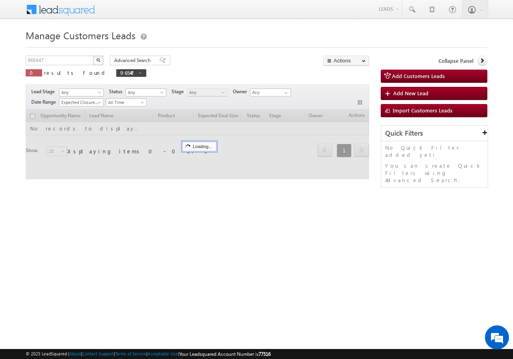 The image size is (513, 359). I want to click on span: 77516, so click(264, 354).